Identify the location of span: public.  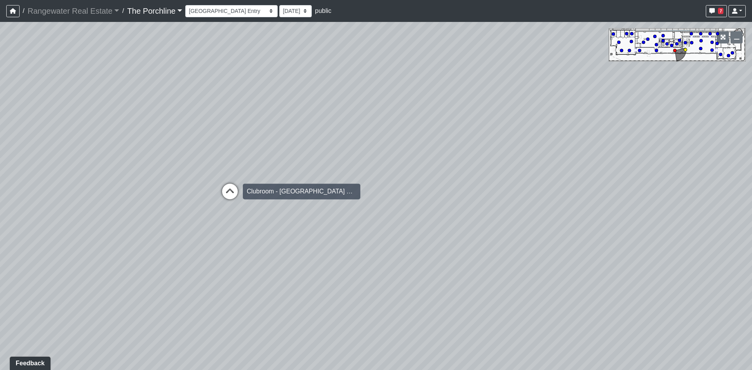
(323, 11).